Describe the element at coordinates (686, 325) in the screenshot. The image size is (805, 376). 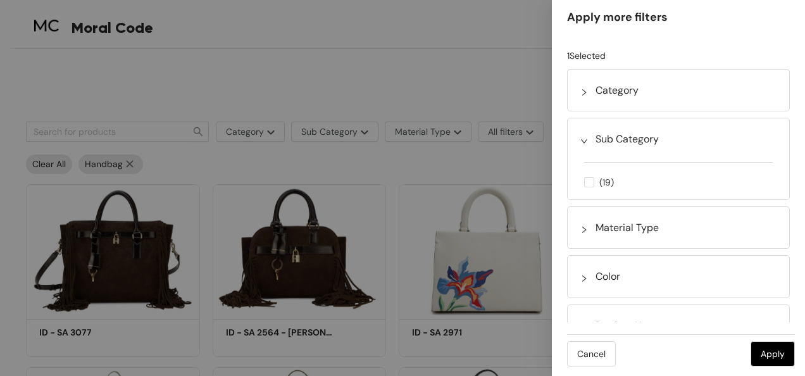
I see `span: Product Name` at that location.